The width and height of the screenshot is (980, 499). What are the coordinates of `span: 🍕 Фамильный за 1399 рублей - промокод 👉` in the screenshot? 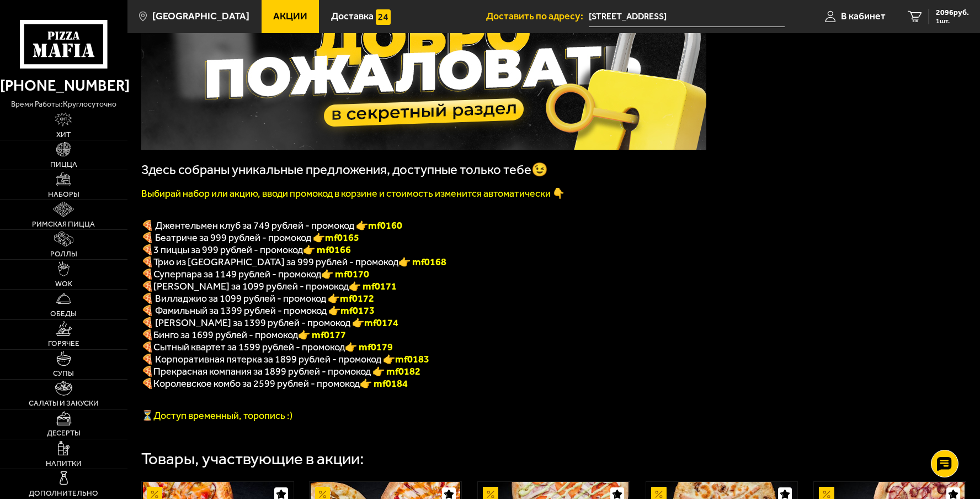 It's located at (257, 310).